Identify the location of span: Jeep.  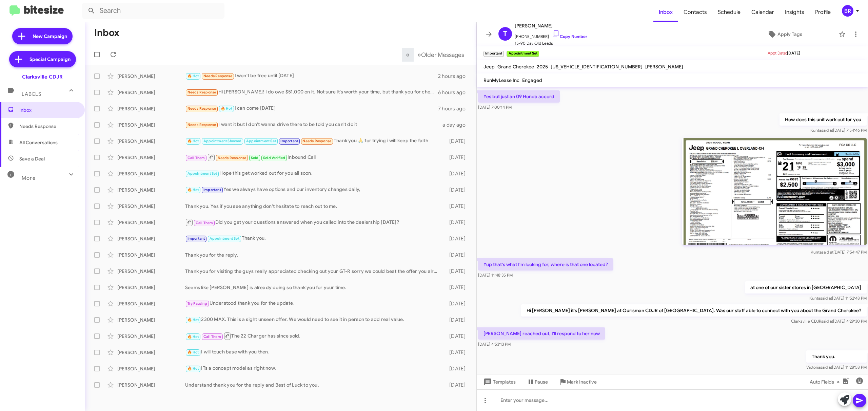
(489, 67).